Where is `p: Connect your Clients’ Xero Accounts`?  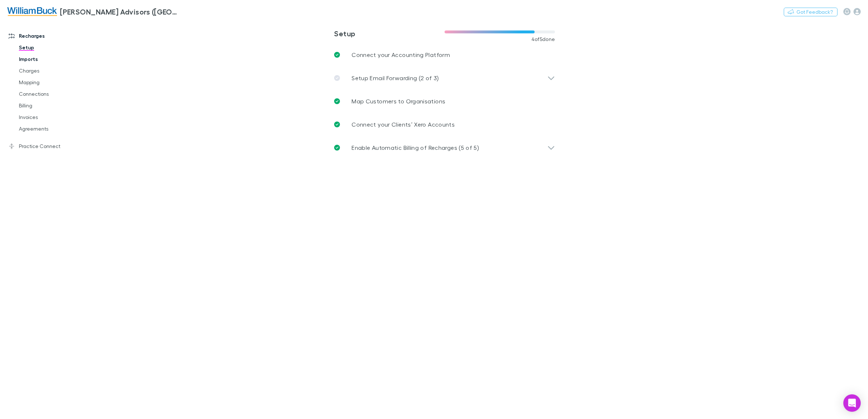 p: Connect your Clients’ Xero Accounts is located at coordinates (403, 125).